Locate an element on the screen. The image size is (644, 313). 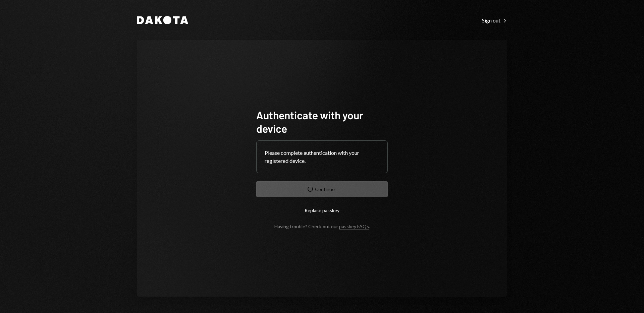
a: passkey FAQs is located at coordinates (354, 227).